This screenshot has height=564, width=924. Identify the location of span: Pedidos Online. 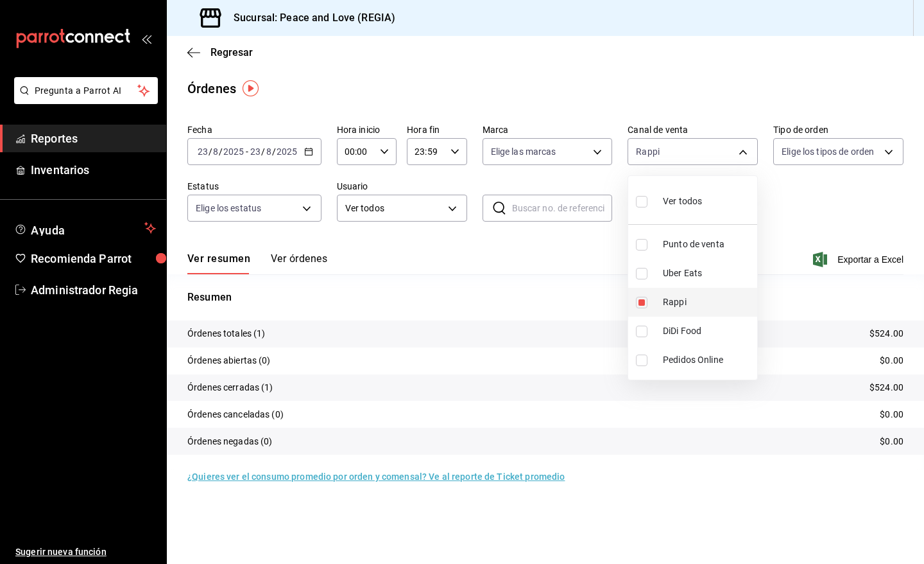
(707, 360).